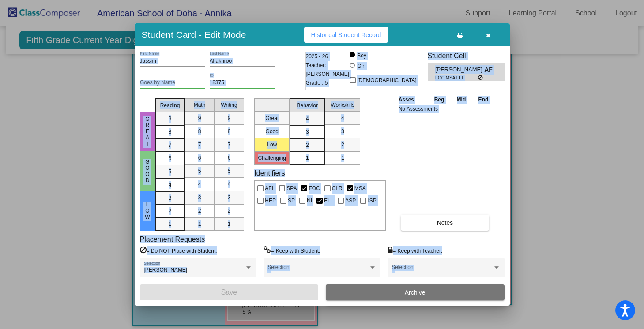 This screenshot has height=329, width=644. Describe the element at coordinates (291, 189) in the screenshot. I see `span: SPA` at that location.